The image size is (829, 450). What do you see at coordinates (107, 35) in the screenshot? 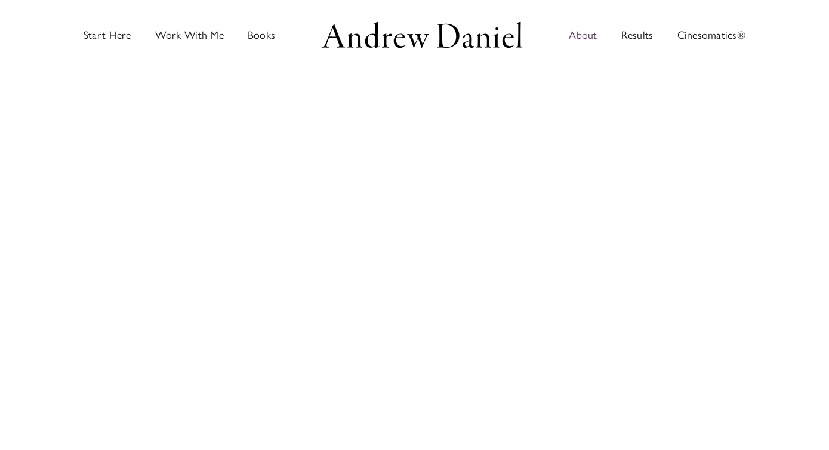
I see `span: Start Here` at bounding box center [107, 35].